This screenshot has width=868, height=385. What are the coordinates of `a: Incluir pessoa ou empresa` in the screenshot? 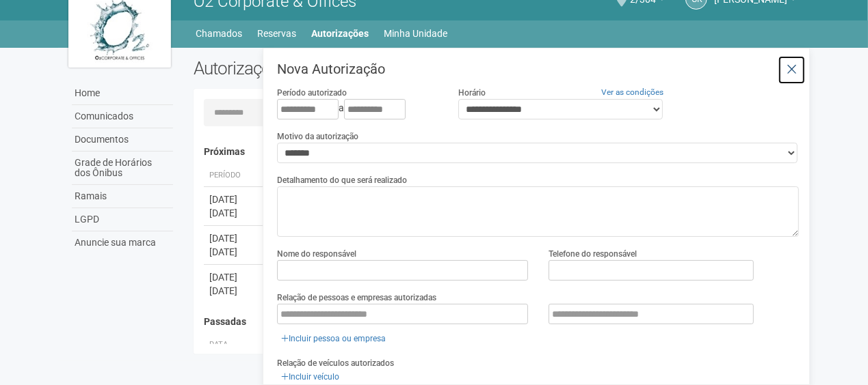 It's located at (333, 339).